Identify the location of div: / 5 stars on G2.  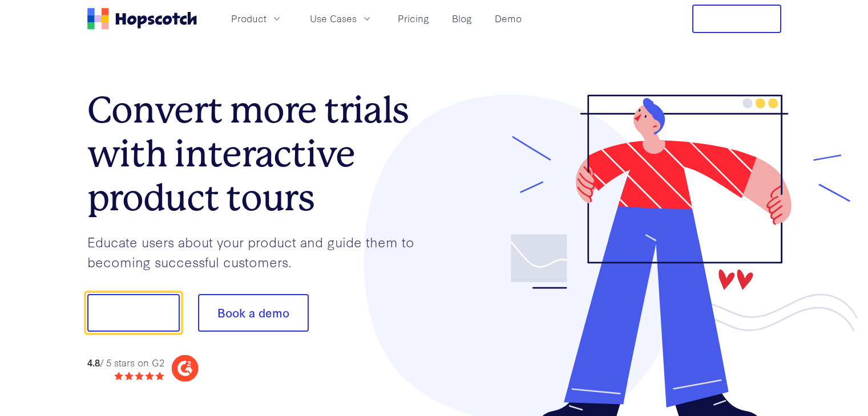
(126, 362).